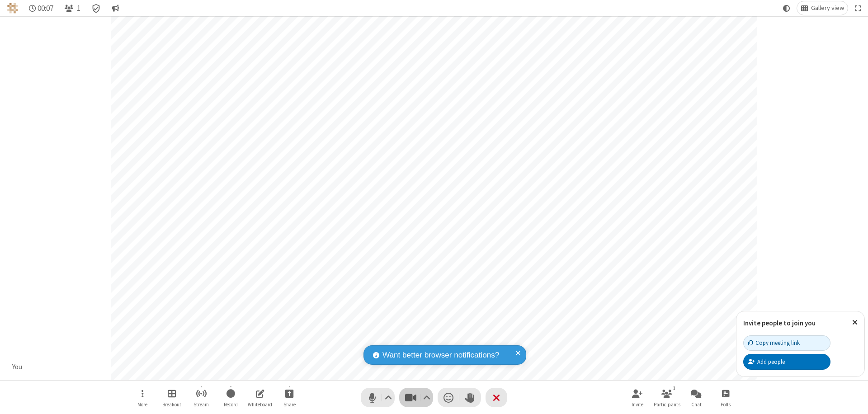  Describe the element at coordinates (13, 8) in the screenshot. I see `img: QA Selenium DO NOT DELETE OR CHANGE` at that location.